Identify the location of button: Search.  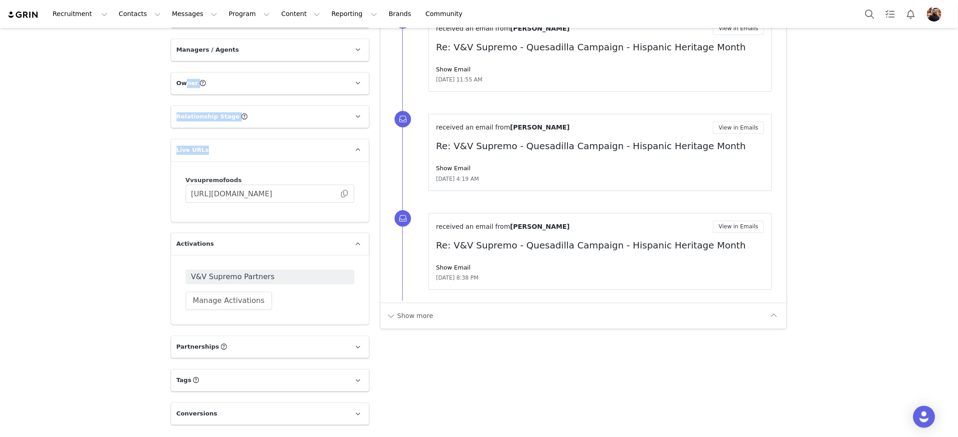
(870, 14).